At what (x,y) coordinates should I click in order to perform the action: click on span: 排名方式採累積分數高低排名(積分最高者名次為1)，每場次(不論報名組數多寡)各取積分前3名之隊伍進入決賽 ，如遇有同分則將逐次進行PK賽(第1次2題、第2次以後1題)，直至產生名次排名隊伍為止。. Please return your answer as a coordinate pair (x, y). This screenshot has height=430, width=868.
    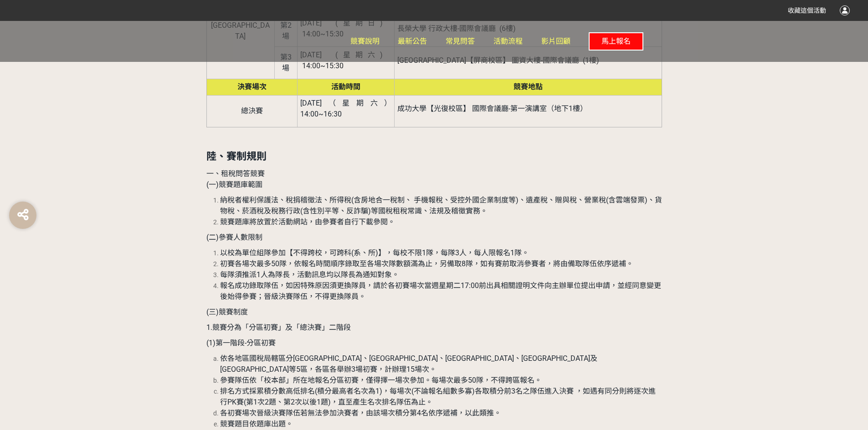
    Looking at the image, I should click on (438, 396).